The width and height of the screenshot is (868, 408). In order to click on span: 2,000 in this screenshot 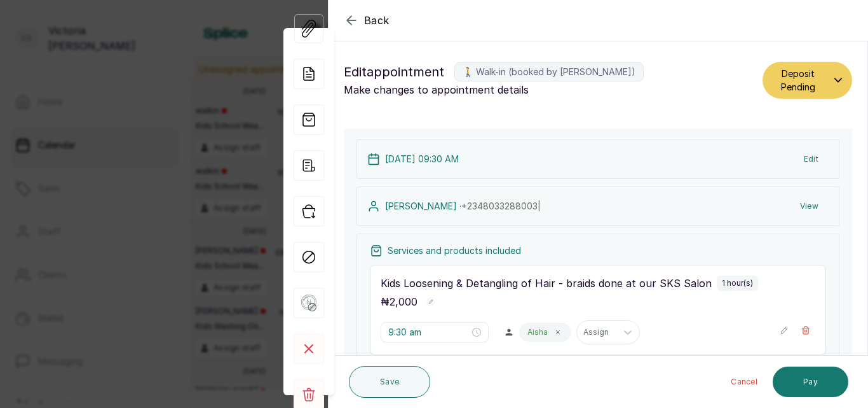, I will do `click(404, 302)`.